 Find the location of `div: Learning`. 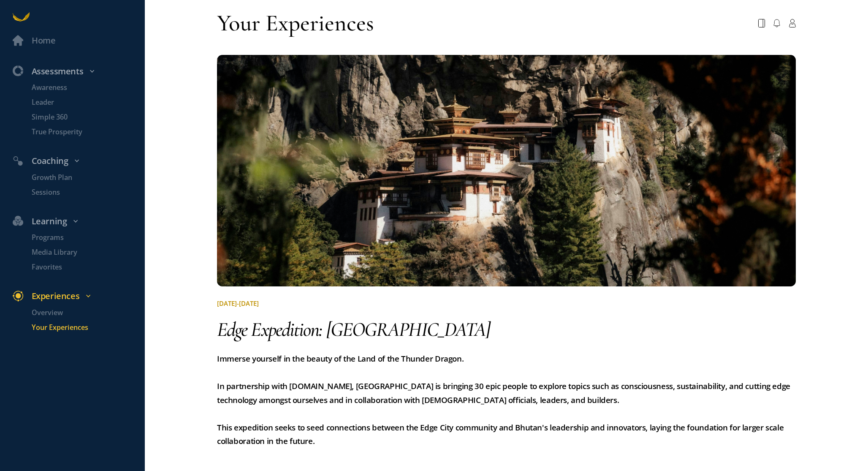

div: Learning is located at coordinates (78, 221).